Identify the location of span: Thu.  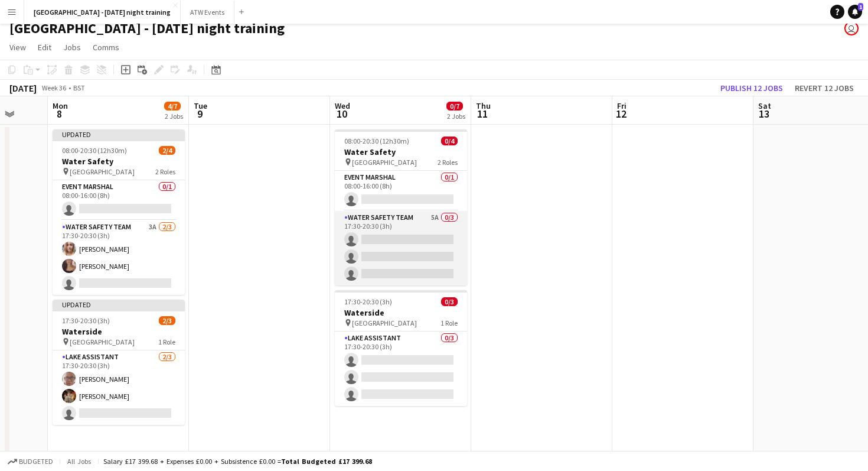
(483, 106).